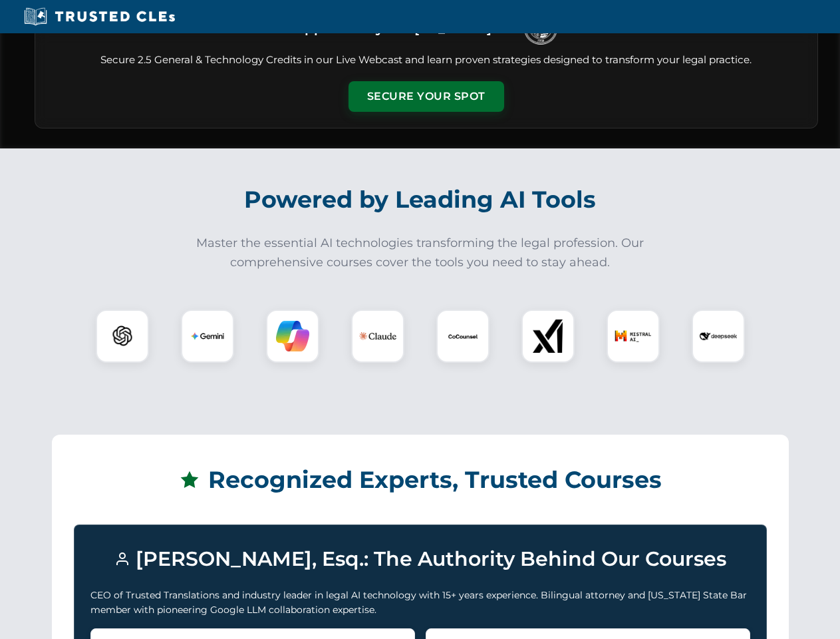  Describe the element at coordinates (633, 336) in the screenshot. I see `div: Mistral AI` at that location.